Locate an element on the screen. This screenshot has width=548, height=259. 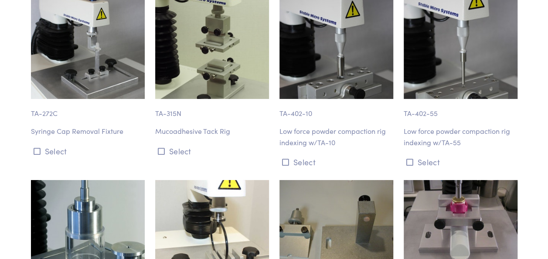
p: Low force powder compaction rig indexing w/TA-55 is located at coordinates (461, 137).